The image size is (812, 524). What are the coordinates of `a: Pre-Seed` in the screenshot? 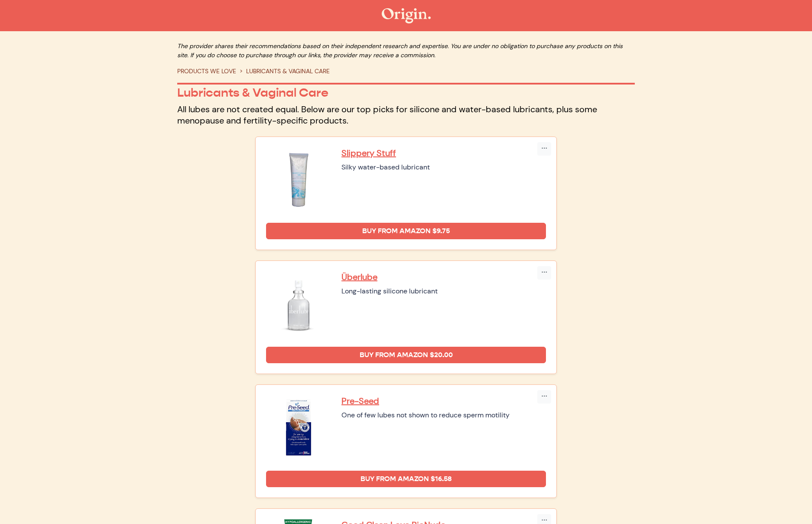 It's located at (444, 401).